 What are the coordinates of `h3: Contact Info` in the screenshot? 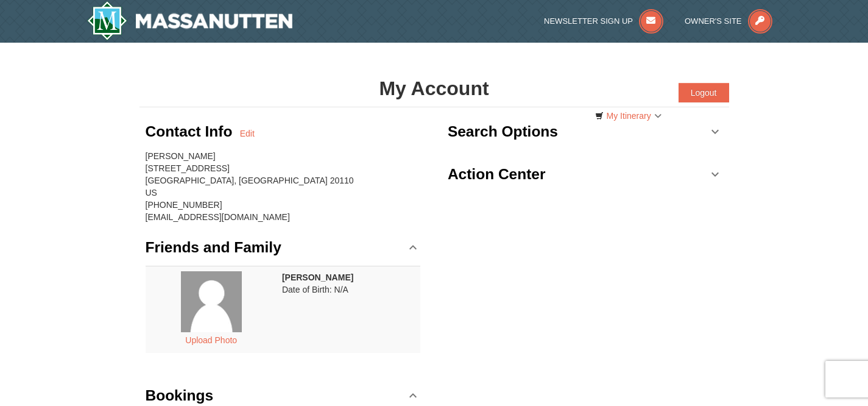 It's located at (193, 132).